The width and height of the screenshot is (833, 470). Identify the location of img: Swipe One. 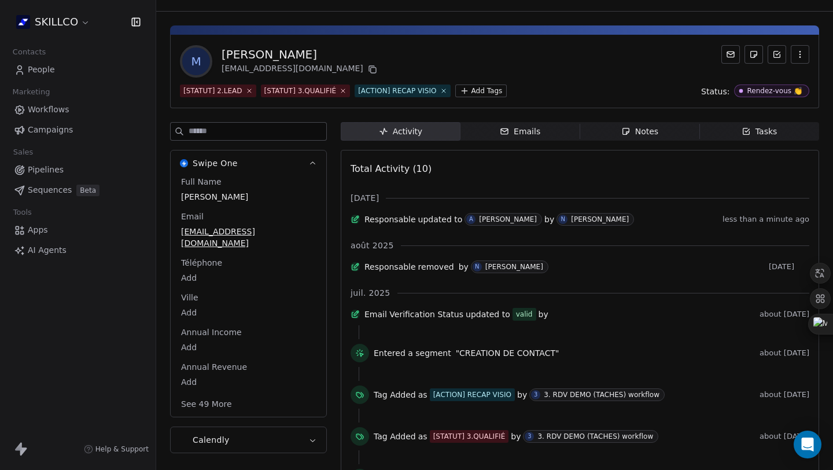
(184, 163).